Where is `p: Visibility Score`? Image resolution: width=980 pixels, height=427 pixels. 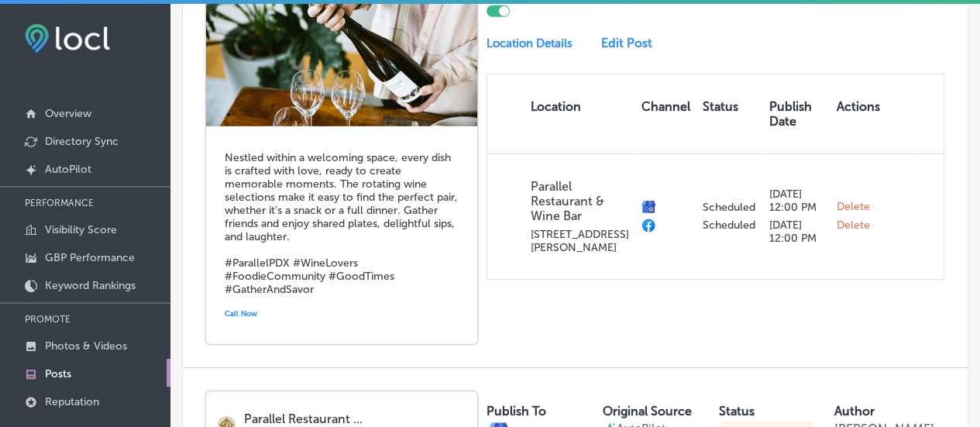
p: Visibility Score is located at coordinates (80, 230).